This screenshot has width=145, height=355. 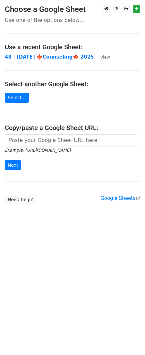 What do you see at coordinates (13, 165) in the screenshot?
I see `input: Next` at bounding box center [13, 165].